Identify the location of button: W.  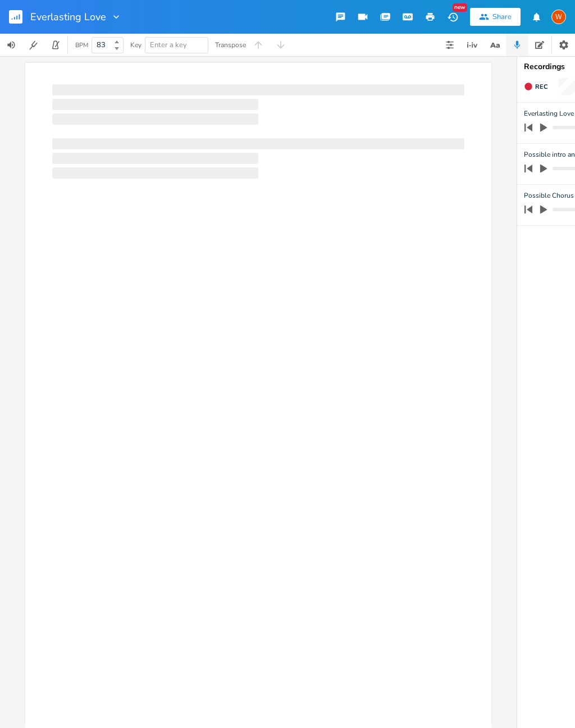
(558, 17).